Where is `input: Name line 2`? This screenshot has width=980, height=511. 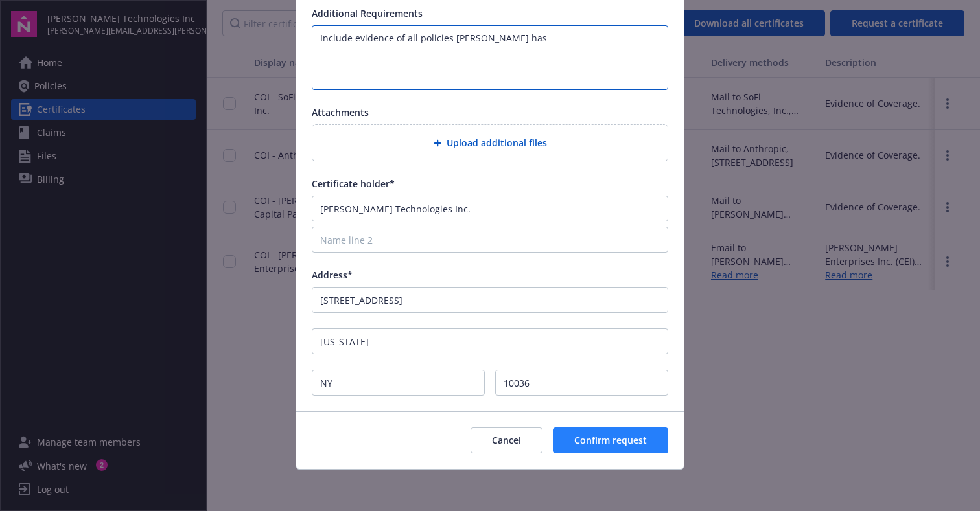 input: Name line 2 is located at coordinates (490, 240).